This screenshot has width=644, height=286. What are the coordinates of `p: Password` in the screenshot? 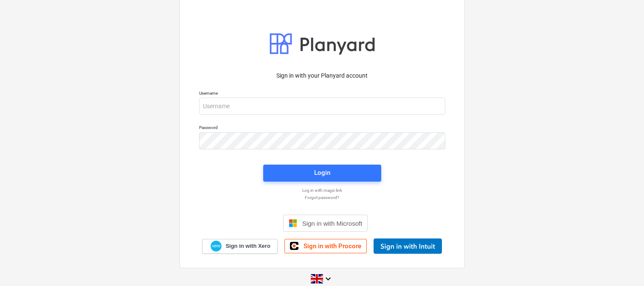 It's located at (322, 128).